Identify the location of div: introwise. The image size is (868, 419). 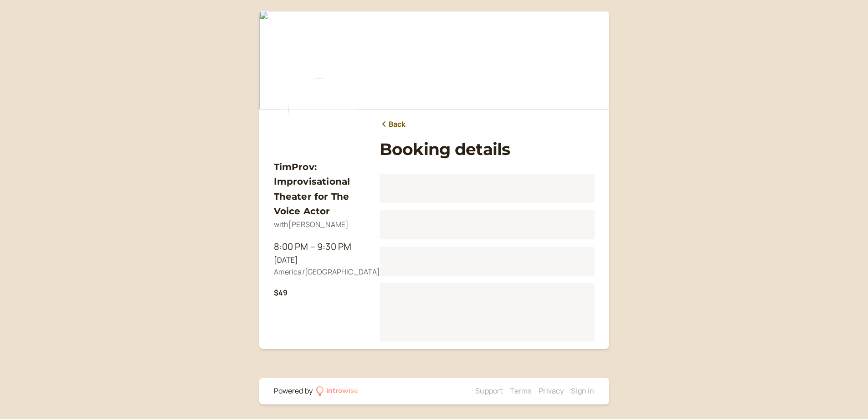
(342, 391).